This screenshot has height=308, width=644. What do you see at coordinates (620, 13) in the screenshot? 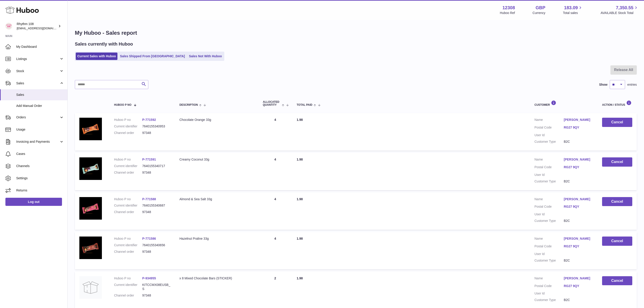
I see `span: AVAILABLE Stock Total` at bounding box center [620, 13].